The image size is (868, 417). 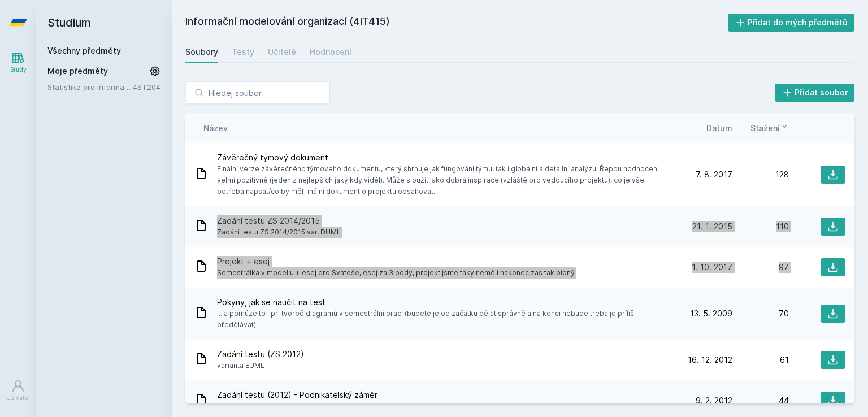 I want to click on span: Datum, so click(x=719, y=128).